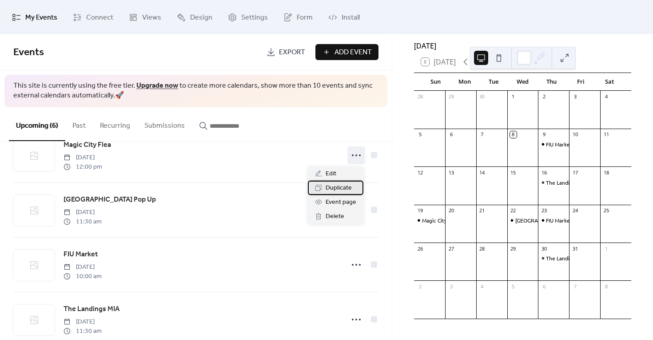 The height and width of the screenshot is (340, 653). I want to click on div: 26, so click(420, 248).